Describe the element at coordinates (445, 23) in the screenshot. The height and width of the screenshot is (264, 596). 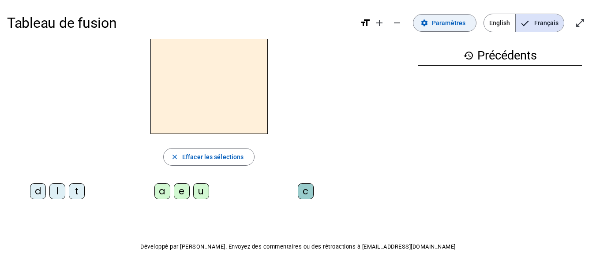
I see `button: Paramètres` at that location.